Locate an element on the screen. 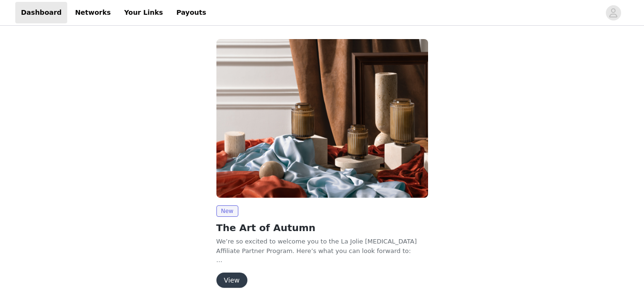  h2: The Art of Autumn is located at coordinates (322, 228).